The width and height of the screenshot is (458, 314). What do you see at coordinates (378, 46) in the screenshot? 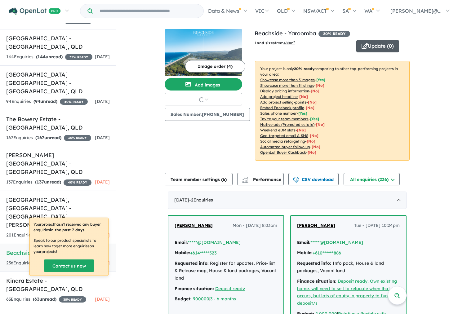
I see `button: Update (0)` at bounding box center [378, 46].